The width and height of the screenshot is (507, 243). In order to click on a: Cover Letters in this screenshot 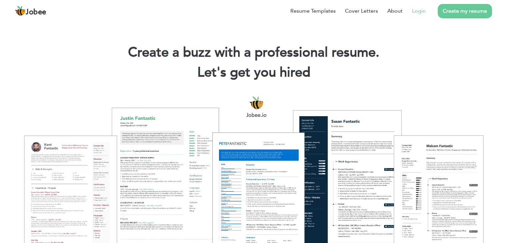, I will do `click(361, 11)`.